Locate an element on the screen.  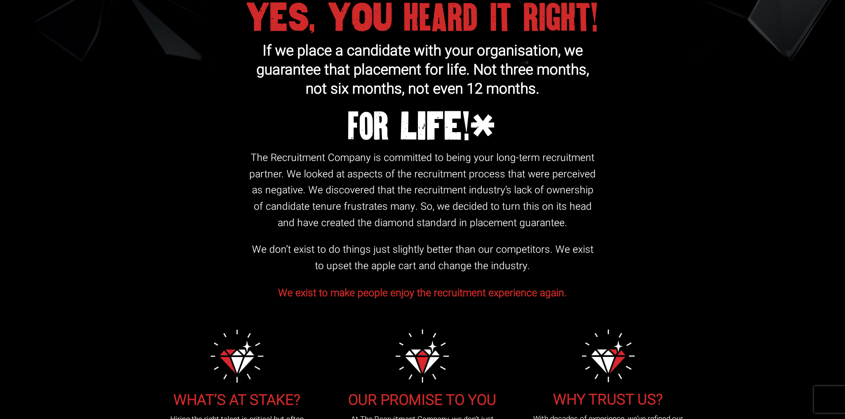
span: We exist to make people enjoy the recruitment experience again. is located at coordinates (422, 293).